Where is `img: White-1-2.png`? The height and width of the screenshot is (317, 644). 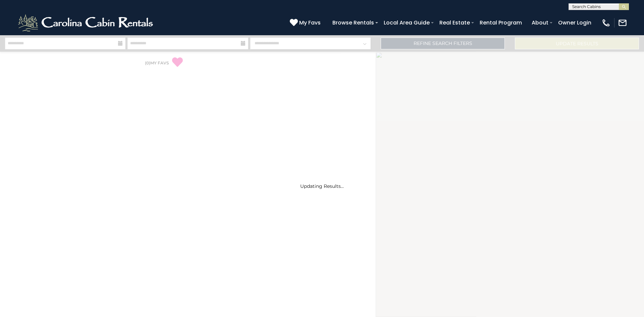 img: White-1-2.png is located at coordinates (86, 23).